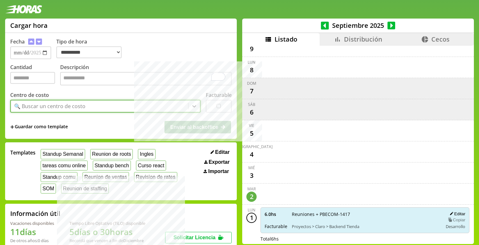 Image resolution: width=479 pixels, height=245 pixels. What do you see at coordinates (219, 162) in the screenshot?
I see `span: Exportar` at bounding box center [219, 162].